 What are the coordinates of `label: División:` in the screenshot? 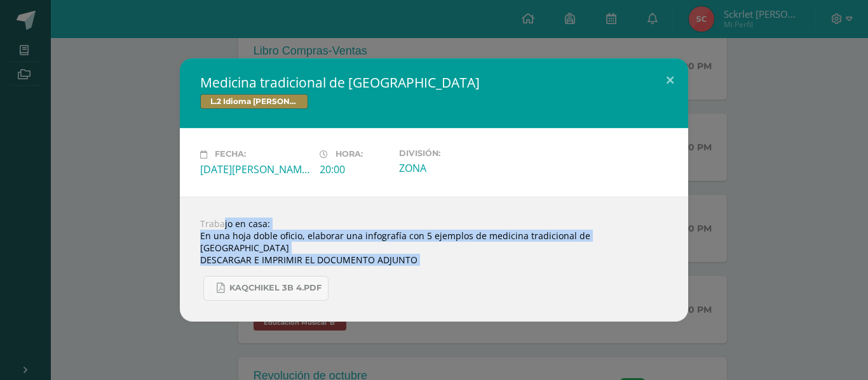 It's located at (454, 153).